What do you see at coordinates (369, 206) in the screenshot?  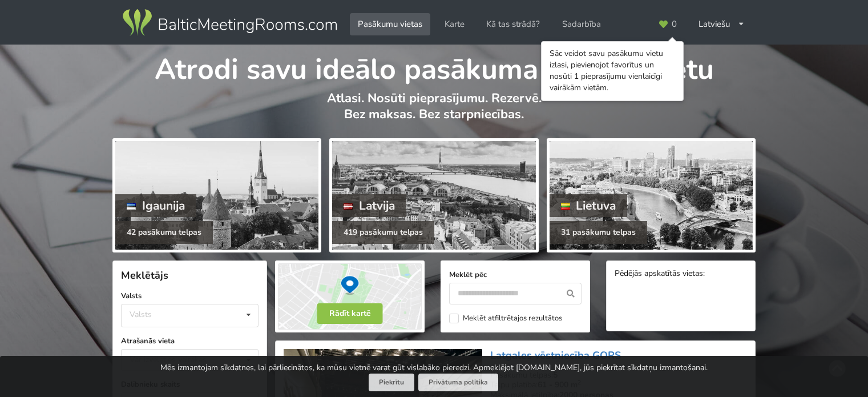 I see `div: Latvija` at bounding box center [369, 206].